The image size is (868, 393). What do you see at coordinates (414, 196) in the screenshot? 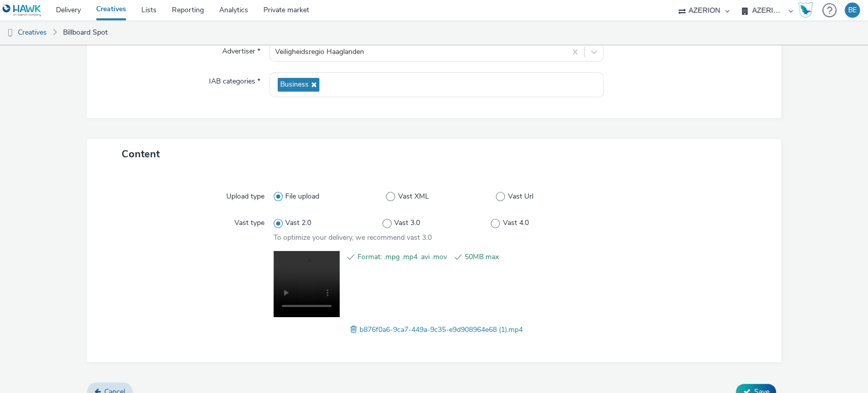
I see `span: Vast XML` at bounding box center [414, 196].